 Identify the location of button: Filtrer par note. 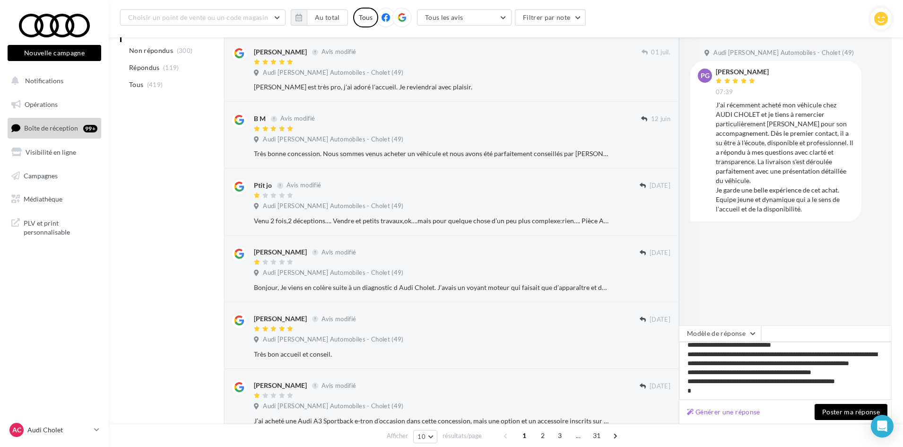
(550, 17).